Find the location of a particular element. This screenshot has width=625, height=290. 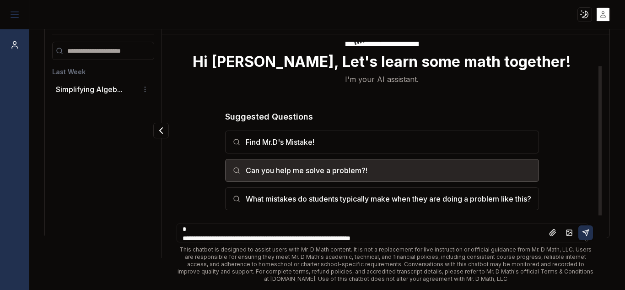

button: Conversation options is located at coordinates (145, 89).